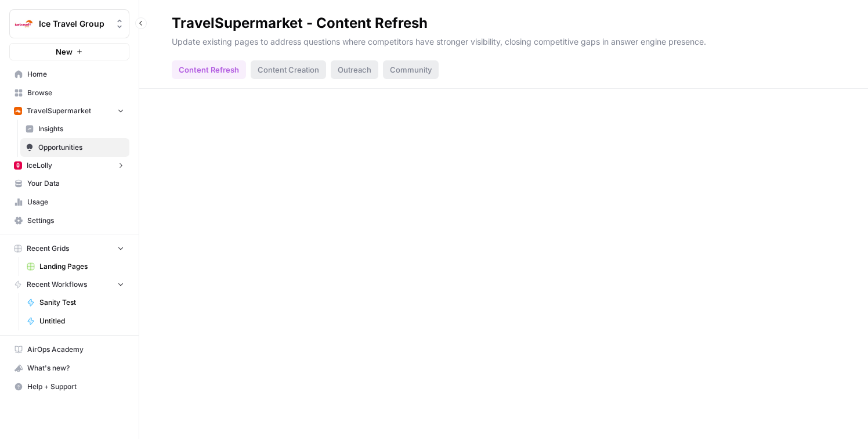 The width and height of the screenshot is (868, 439). What do you see at coordinates (69, 111) in the screenshot?
I see `button: TravelSupermarket` at bounding box center [69, 111].